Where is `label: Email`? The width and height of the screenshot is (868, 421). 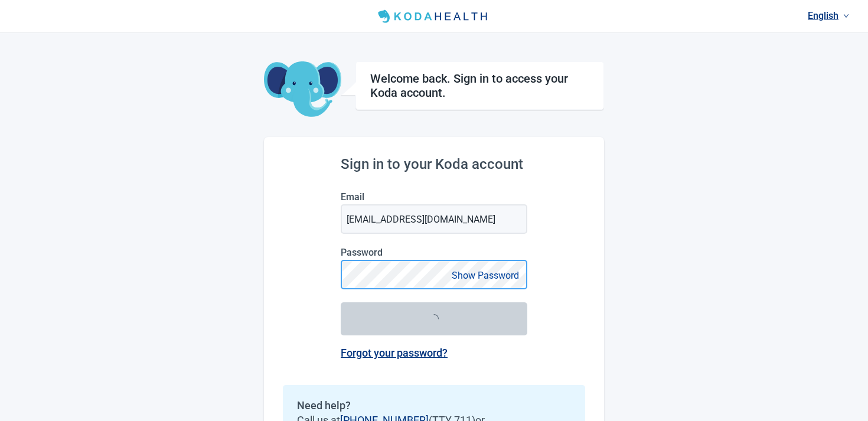 label: Email is located at coordinates (434, 197).